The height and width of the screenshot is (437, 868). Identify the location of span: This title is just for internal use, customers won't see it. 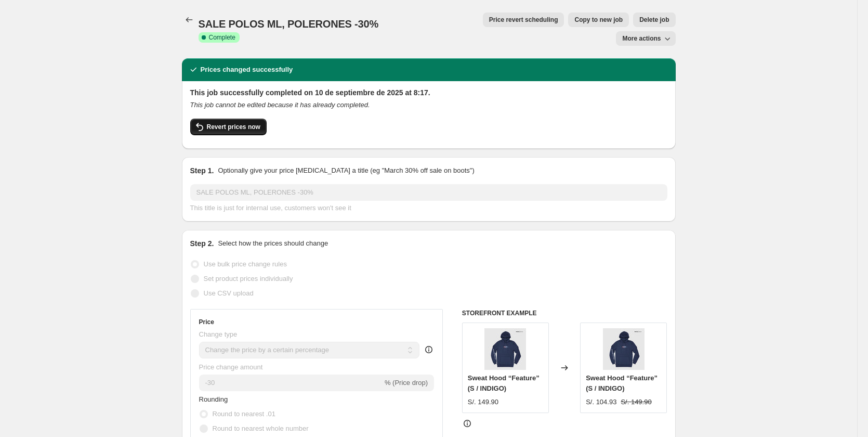
(271, 208).